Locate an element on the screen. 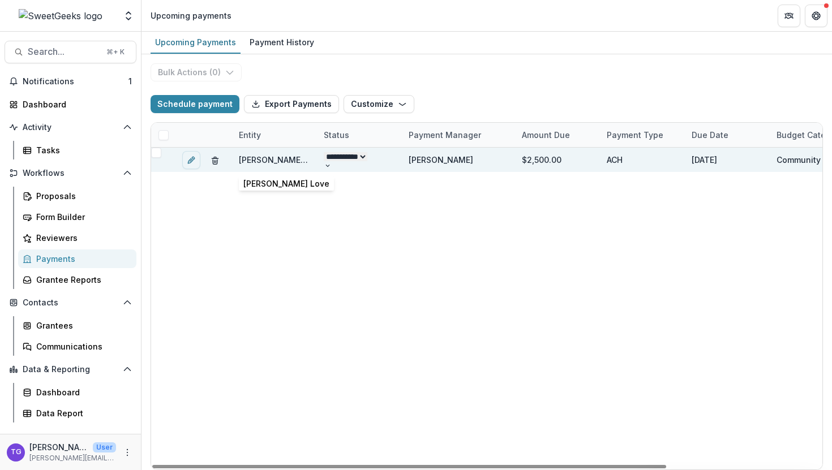  span: Search... is located at coordinates (63, 51).